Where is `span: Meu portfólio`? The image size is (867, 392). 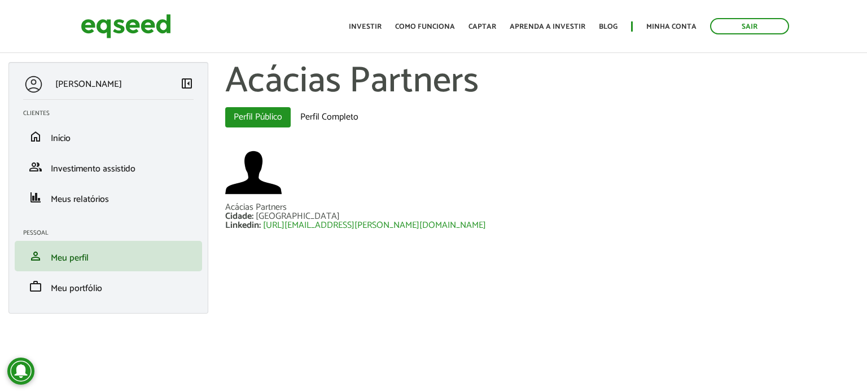
span: Meu portfólio is located at coordinates (76, 289).